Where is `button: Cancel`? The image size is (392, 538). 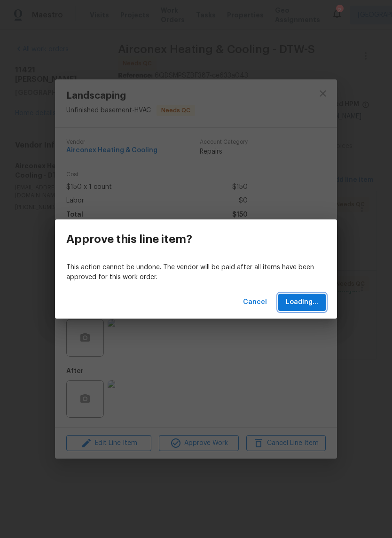
button: Cancel is located at coordinates (255, 302).